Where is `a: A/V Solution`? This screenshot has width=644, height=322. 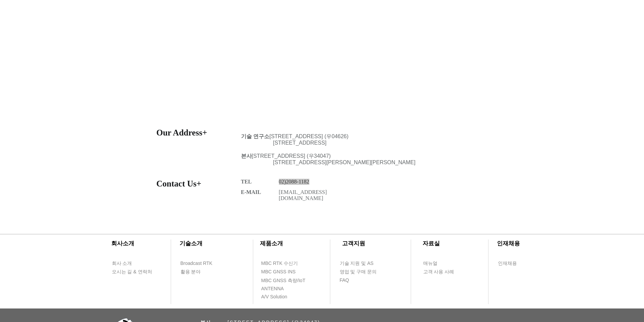
a: A/V Solution is located at coordinates (280, 297).